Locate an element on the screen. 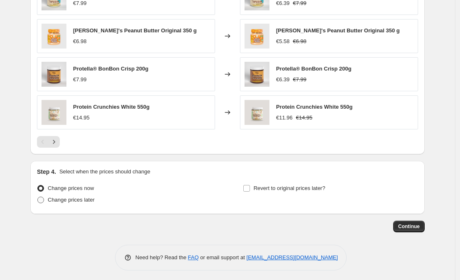 This screenshot has width=460, height=280. div: €5.58 is located at coordinates (283, 41).